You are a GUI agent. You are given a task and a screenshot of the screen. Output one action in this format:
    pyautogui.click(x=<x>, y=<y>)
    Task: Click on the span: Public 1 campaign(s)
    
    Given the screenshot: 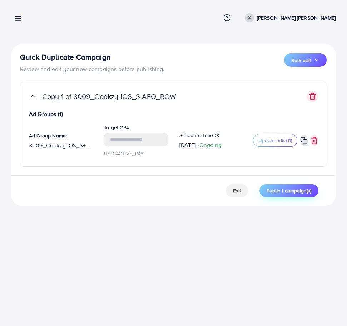 What is the action you would take?
    pyautogui.click(x=288, y=191)
    